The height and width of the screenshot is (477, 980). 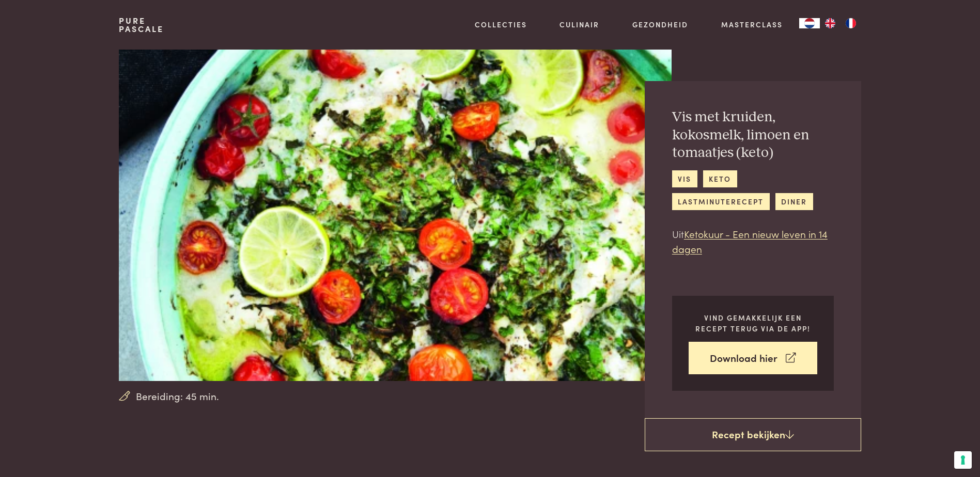 I want to click on a: keto, so click(x=720, y=178).